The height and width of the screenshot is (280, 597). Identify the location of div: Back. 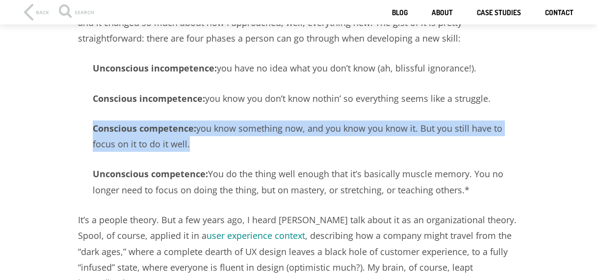
(42, 12).